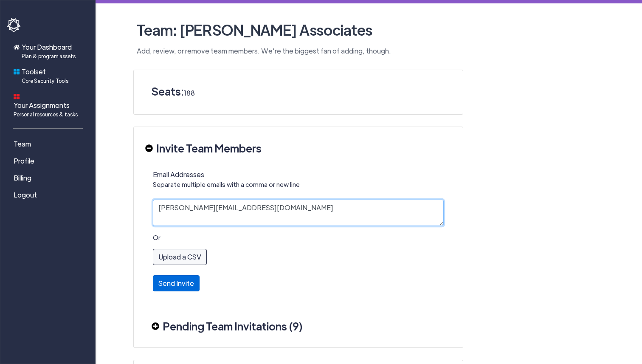  Describe the element at coordinates (46, 109) in the screenshot. I see `span: Your Assignments` at that location.